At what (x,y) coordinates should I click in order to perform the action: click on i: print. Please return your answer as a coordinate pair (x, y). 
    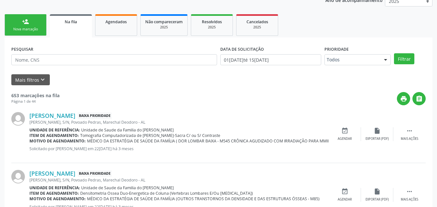
    Looking at the image, I should click on (403, 99).